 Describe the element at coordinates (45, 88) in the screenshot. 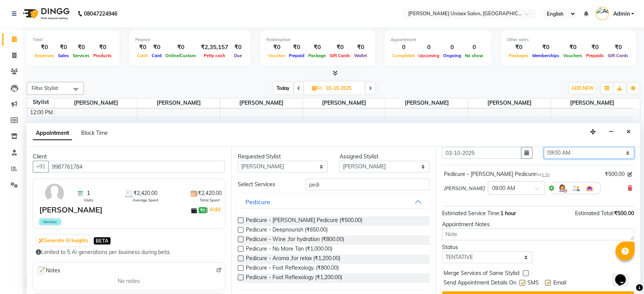

I see `span: Filter Stylist` at that location.